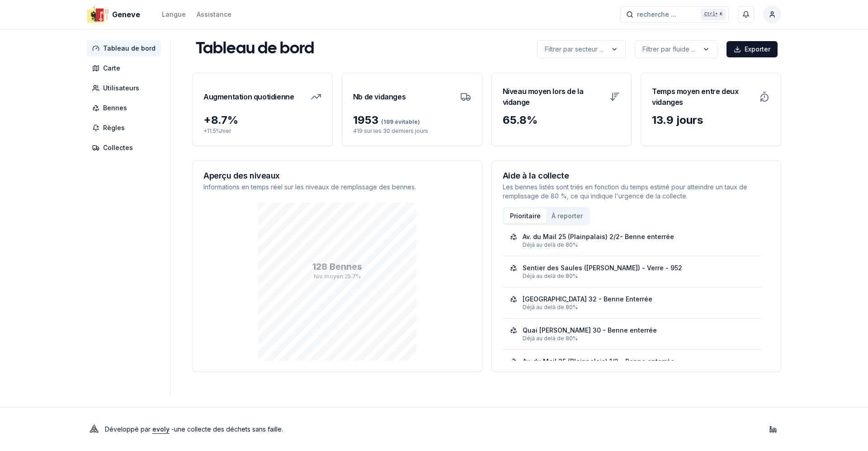 The width and height of the screenshot is (868, 451). I want to click on a: Règles, so click(126, 128).